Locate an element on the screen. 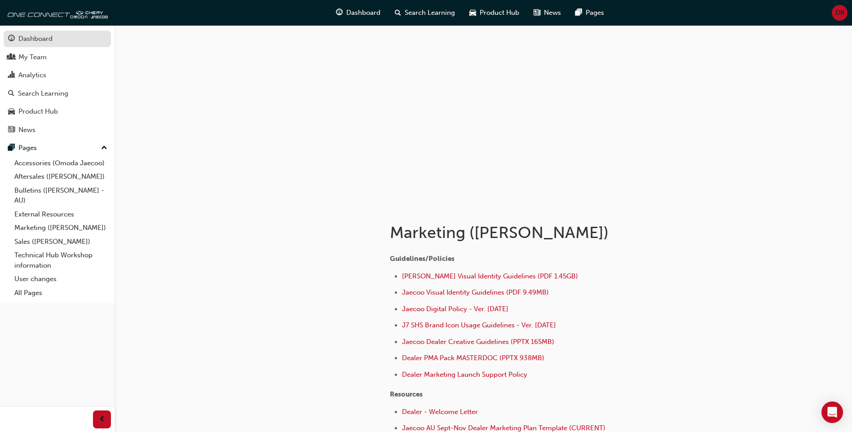 This screenshot has width=852, height=432. div: Pages is located at coordinates (27, 148).